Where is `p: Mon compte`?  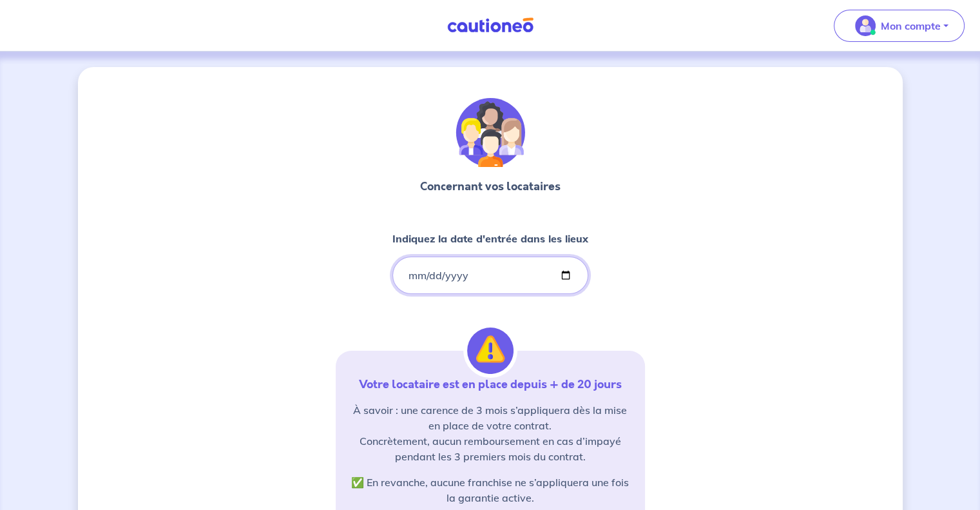 p: Mon compte is located at coordinates (911, 26).